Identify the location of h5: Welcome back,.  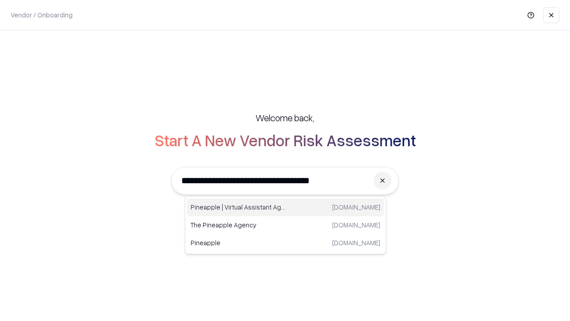
(285, 118).